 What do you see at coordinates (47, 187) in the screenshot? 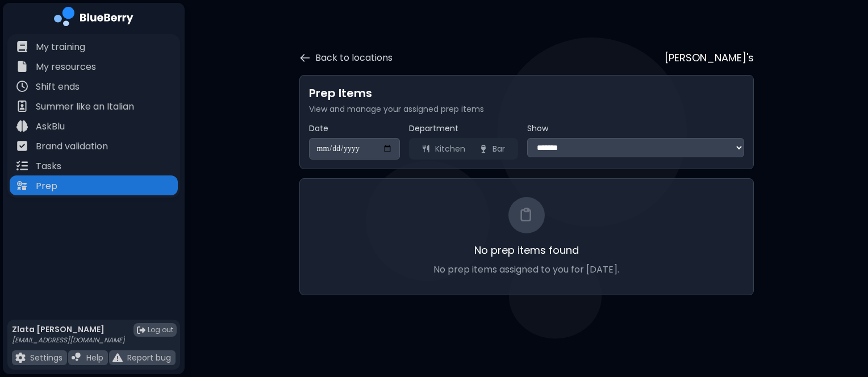
I see `p: Prep` at bounding box center [47, 187].